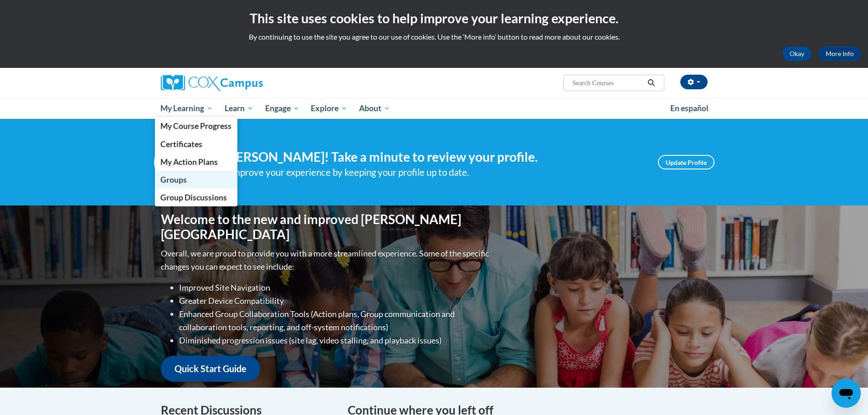  What do you see at coordinates (187, 108) in the screenshot?
I see `a: My Learning` at bounding box center [187, 108].